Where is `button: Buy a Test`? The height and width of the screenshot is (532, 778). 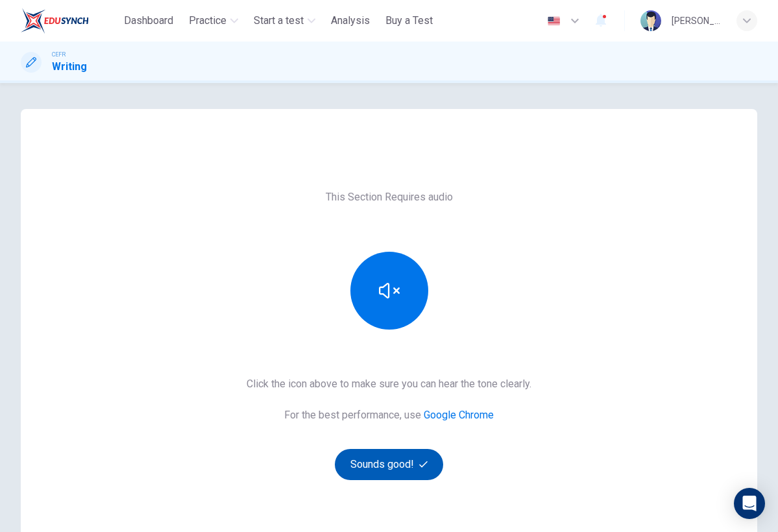
button: Buy a Test is located at coordinates (409, 21).